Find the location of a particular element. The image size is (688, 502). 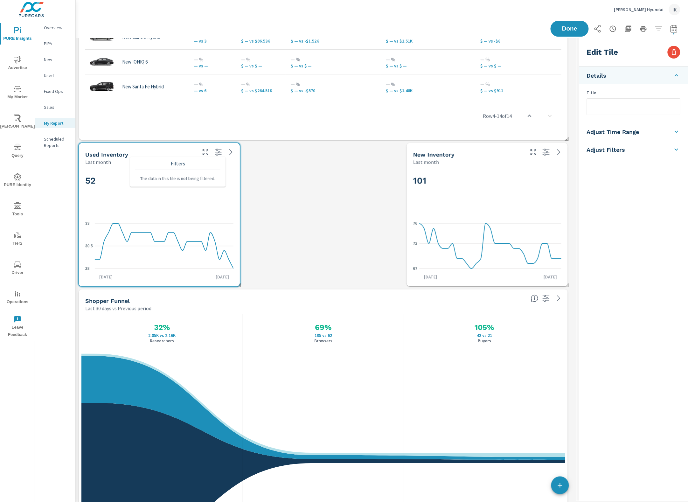

p: $ — vs -$8 is located at coordinates (520, 41).